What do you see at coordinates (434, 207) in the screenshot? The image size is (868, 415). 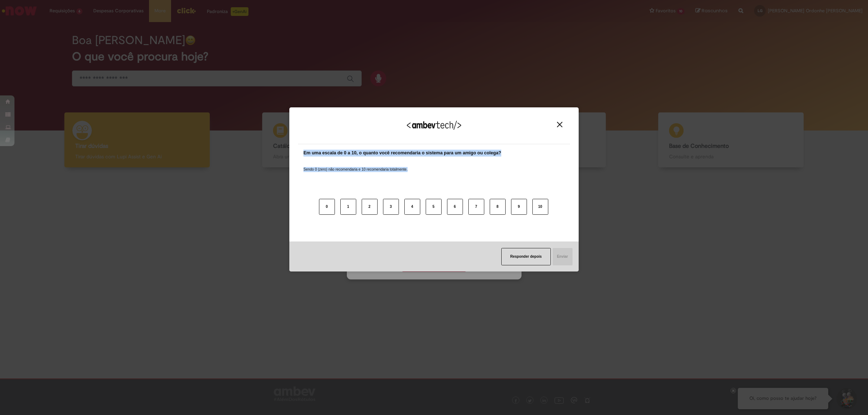 I see `button: 5` at bounding box center [434, 207].